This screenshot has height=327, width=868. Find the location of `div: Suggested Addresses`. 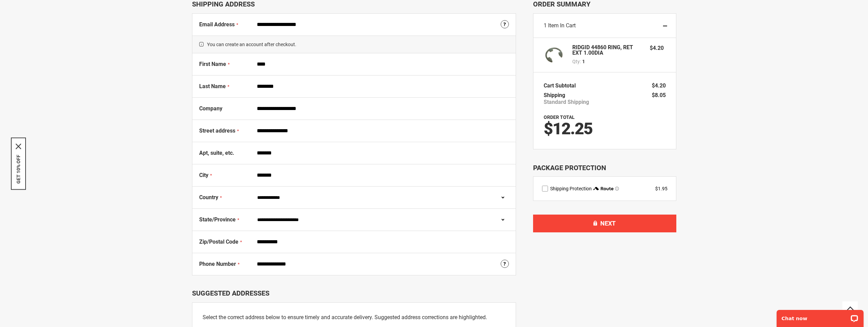

div: Suggested Addresses is located at coordinates (354, 293).